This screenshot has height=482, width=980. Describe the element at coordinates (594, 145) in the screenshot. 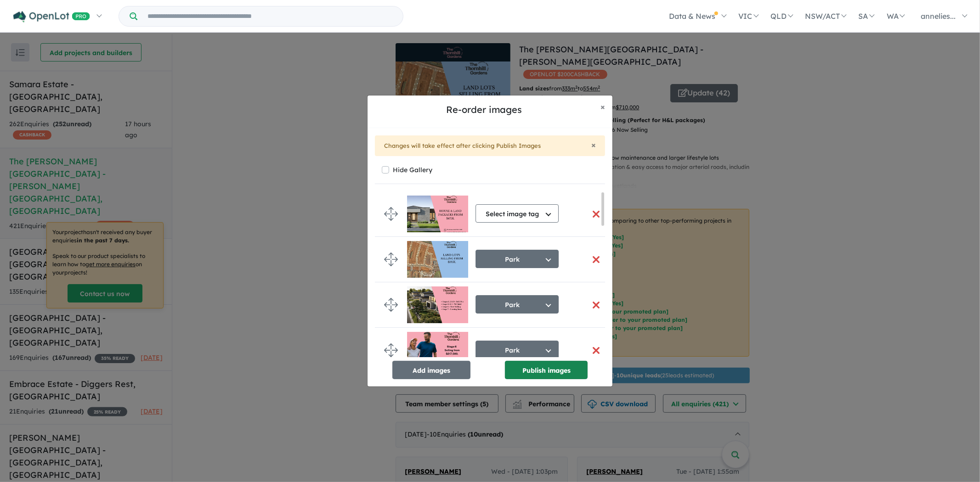

I see `button: Close` at that location.